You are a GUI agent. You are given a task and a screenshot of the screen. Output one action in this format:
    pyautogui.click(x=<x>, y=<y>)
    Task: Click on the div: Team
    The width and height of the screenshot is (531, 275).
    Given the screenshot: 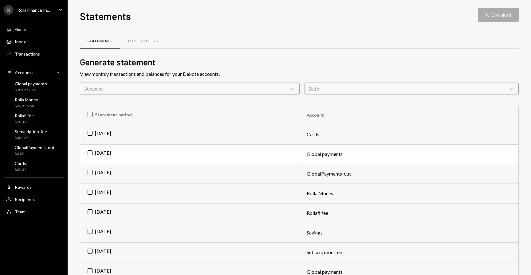 What is the action you would take?
    pyautogui.click(x=20, y=212)
    